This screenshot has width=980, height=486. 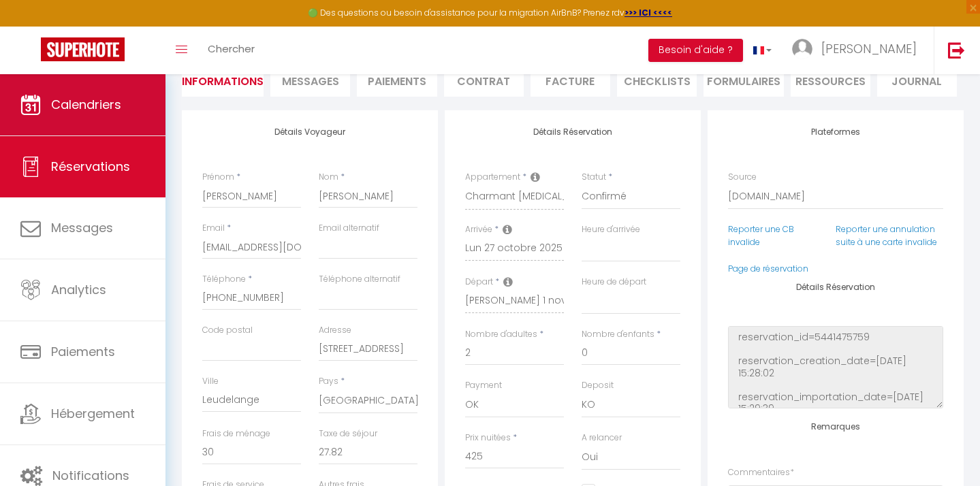 I want to click on a: >>> ICI <<<<, so click(x=648, y=12).